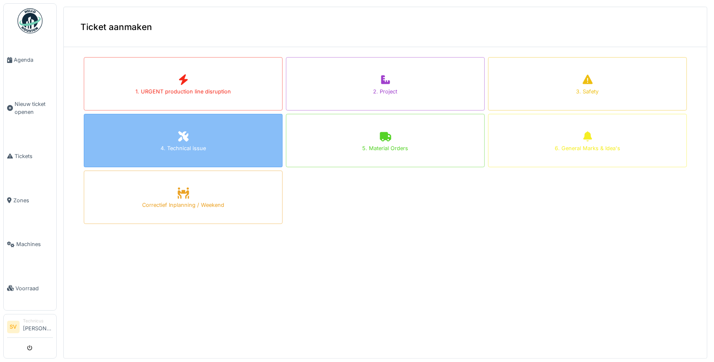 This screenshot has height=362, width=714. I want to click on div: Ticket aanmaken, so click(385, 27).